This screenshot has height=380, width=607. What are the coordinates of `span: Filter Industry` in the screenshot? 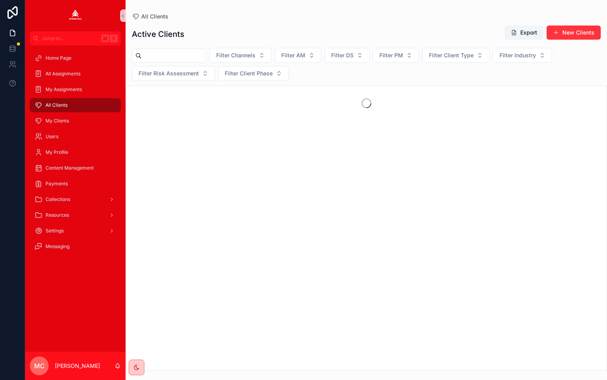 It's located at (517, 55).